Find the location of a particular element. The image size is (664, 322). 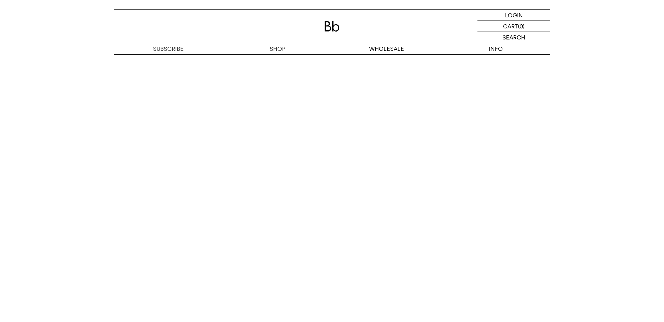

p: LOGIN is located at coordinates (514, 15).